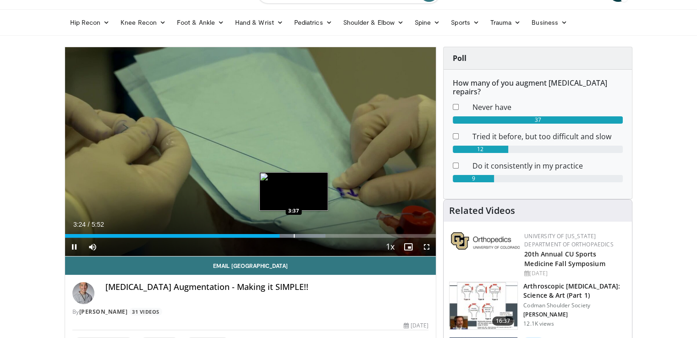 The image size is (697, 338). Describe the element at coordinates (251, 152) in the screenshot. I see `video-js: Video Player` at that location.